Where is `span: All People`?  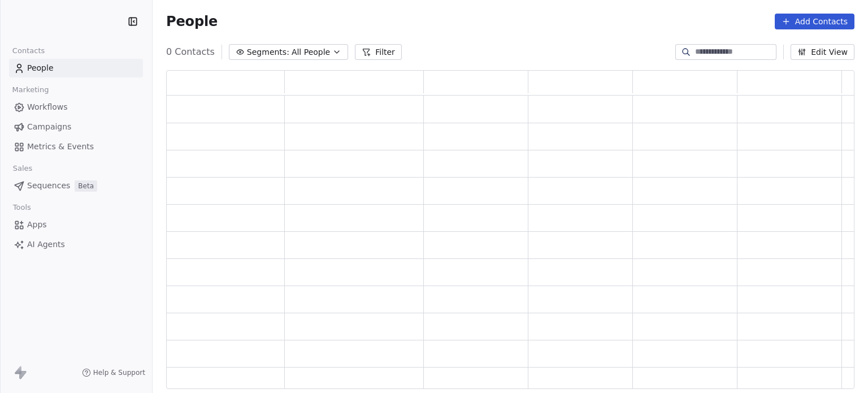
span: All People is located at coordinates (311, 52).